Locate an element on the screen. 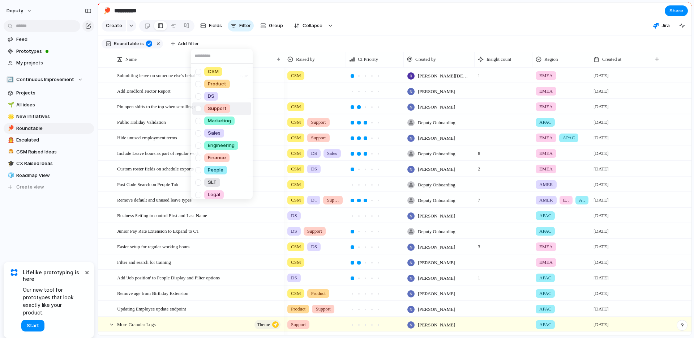 The image size is (694, 338). span: SLT is located at coordinates (212, 182).